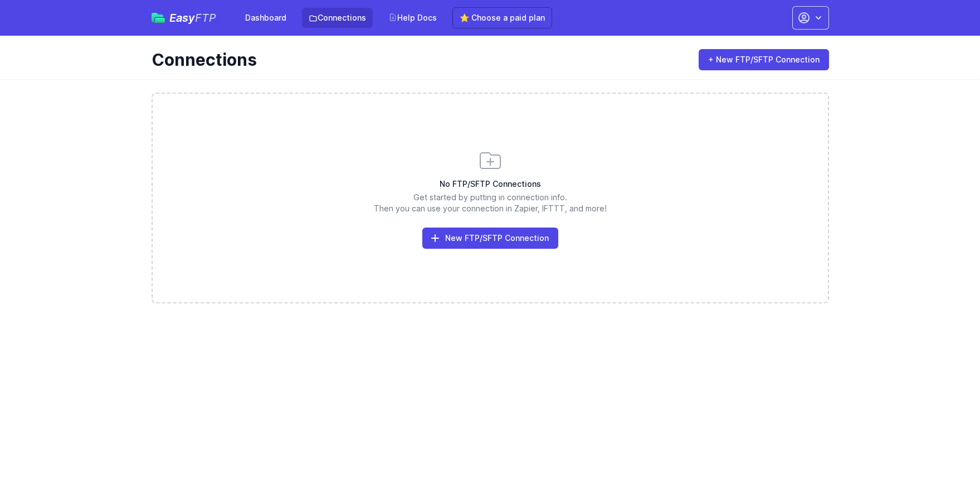  I want to click on a: New FTP/SFTP Connection, so click(490, 238).